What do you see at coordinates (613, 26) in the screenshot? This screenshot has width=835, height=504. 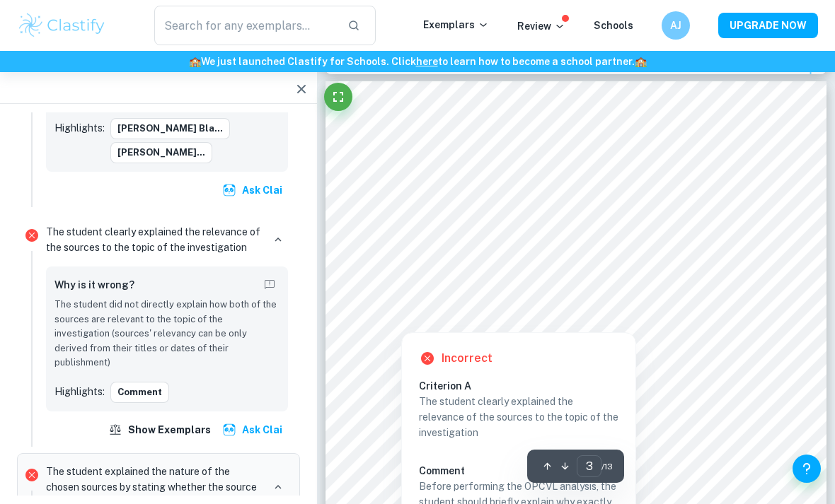 I see `a: Schools` at bounding box center [613, 26].